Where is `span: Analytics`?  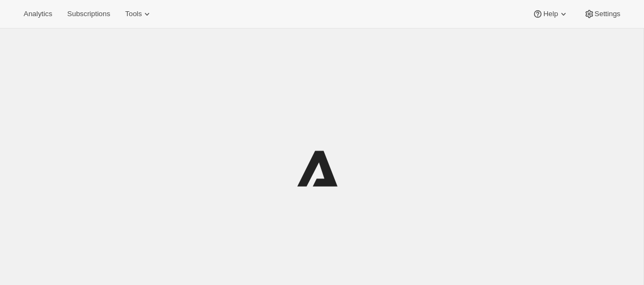 span: Analytics is located at coordinates (37, 14).